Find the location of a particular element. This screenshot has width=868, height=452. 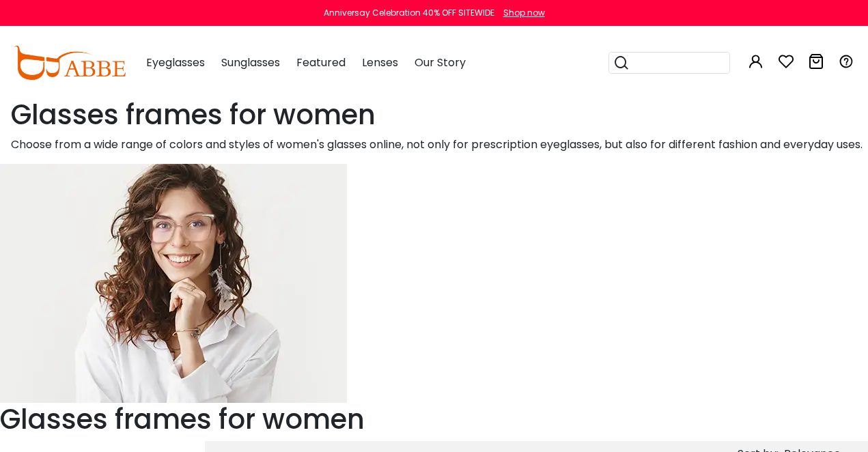

span: Featured is located at coordinates (321, 62).